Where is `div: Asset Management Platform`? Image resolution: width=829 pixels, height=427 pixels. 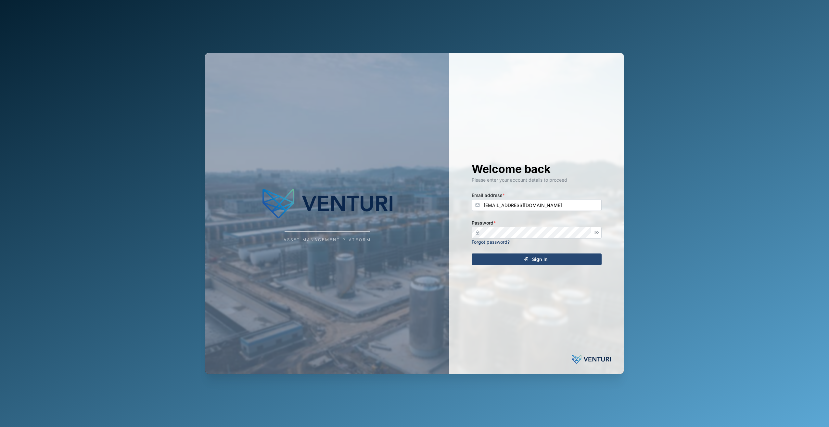
div: Asset Management Platform is located at coordinates (327, 240).